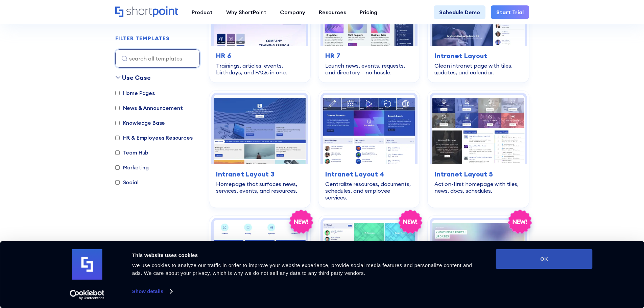 The width and height of the screenshot is (644, 308). What do you see at coordinates (132, 152) in the screenshot?
I see `label: Team Hub` at bounding box center [132, 152].